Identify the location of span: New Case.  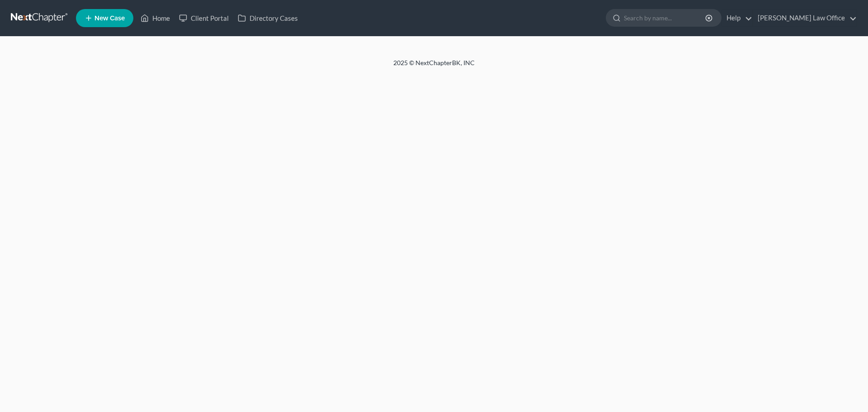
(110, 18).